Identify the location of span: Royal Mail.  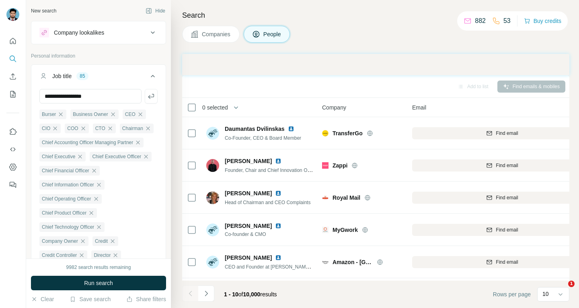
(346, 198).